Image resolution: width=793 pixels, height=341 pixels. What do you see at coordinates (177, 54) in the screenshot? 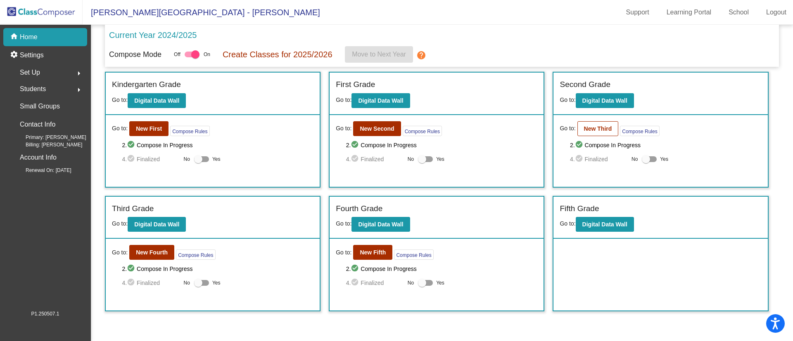
I see `span: Off` at bounding box center [177, 54].